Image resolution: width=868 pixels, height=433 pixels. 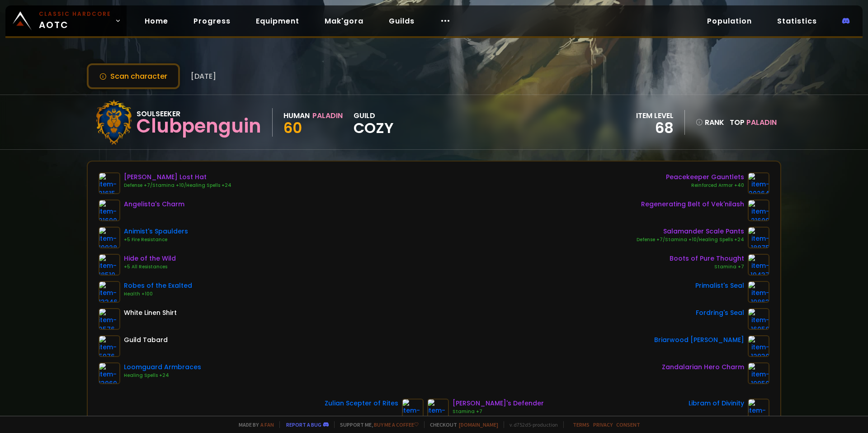 I want to click on span: Checkout, so click(x=461, y=424).